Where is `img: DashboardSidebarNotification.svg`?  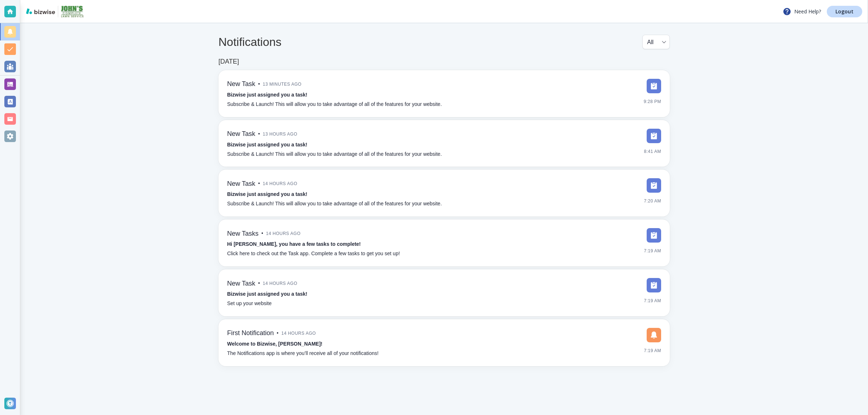
img: DashboardSidebarNotification.svg is located at coordinates (654, 335).